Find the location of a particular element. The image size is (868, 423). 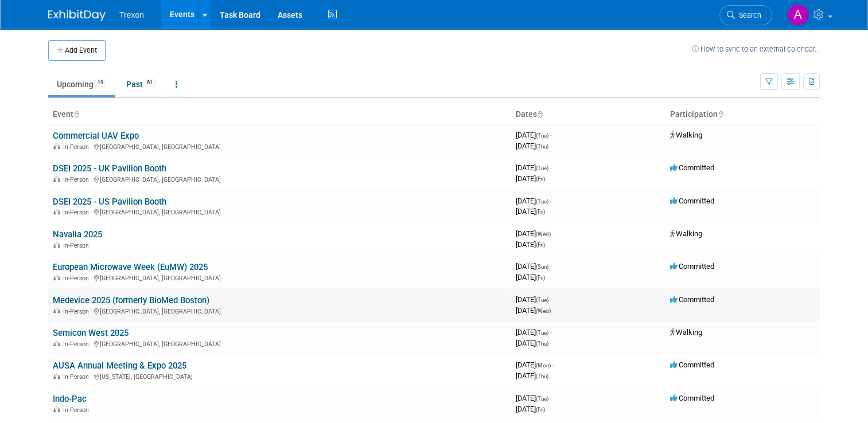

a: AUSA Annual Meeting & Expo 2025 is located at coordinates (120, 365).